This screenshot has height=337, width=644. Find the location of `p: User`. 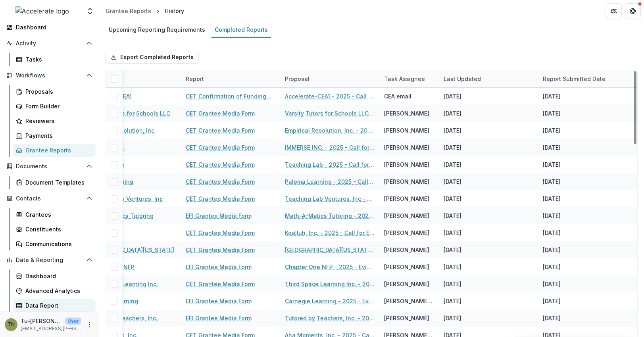

p: User is located at coordinates (73, 321).